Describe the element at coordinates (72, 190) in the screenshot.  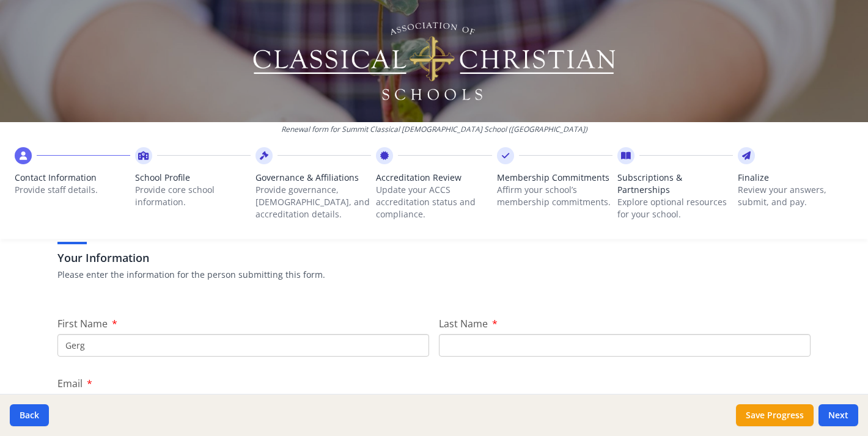
I see `p: Provide staff details.` at that location.